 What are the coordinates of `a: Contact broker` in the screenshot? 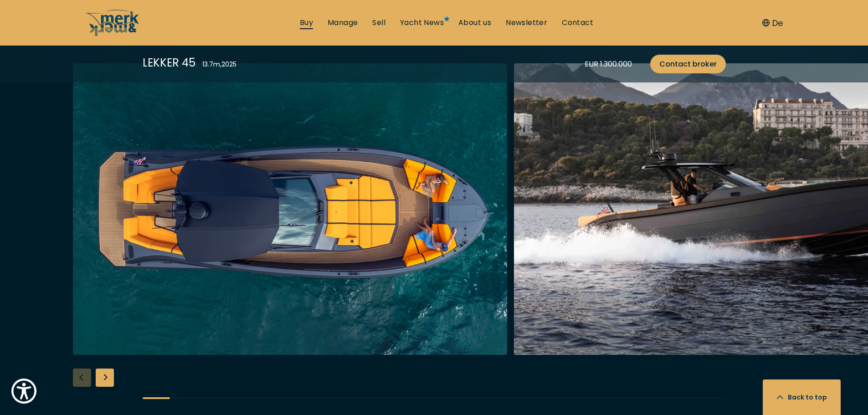 It's located at (688, 64).